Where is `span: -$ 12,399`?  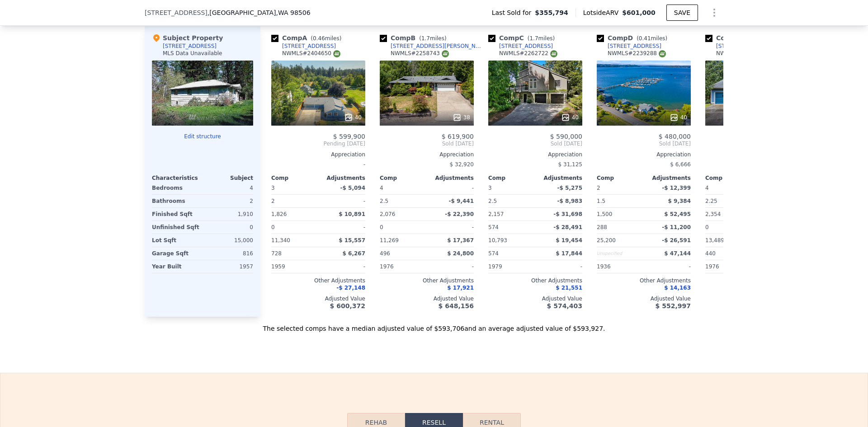 span: -$ 12,399 is located at coordinates (676, 188).